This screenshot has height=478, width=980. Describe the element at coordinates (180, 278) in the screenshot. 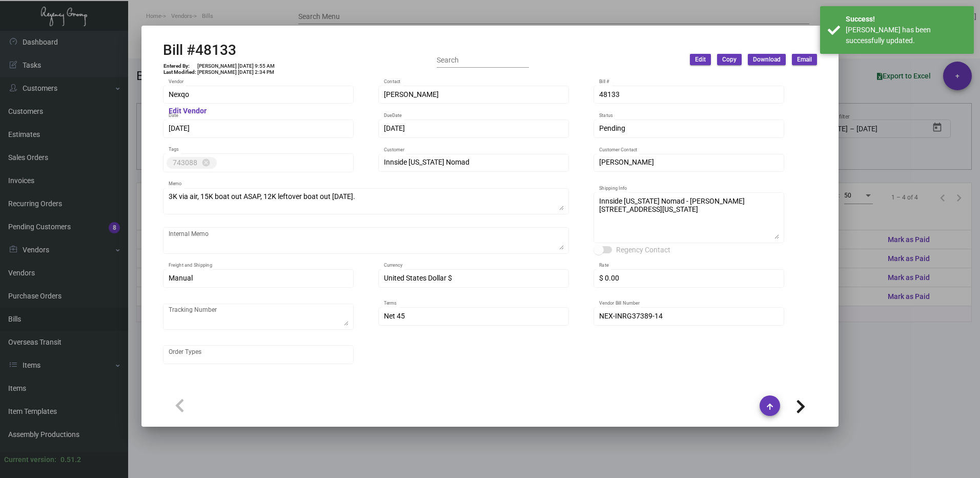

I see `span: Manual` at that location.